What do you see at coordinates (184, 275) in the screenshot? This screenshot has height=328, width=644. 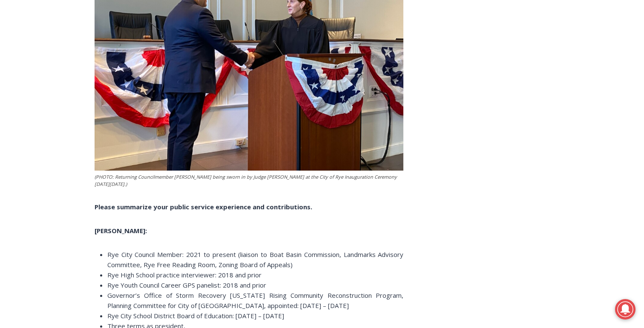 I see `span: Rye High School practice interviewer: 2018 and prior` at bounding box center [184, 275].